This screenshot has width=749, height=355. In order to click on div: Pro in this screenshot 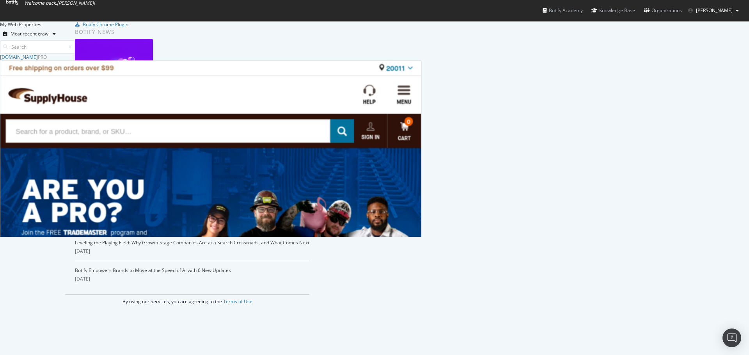, I will do `click(42, 57)`.